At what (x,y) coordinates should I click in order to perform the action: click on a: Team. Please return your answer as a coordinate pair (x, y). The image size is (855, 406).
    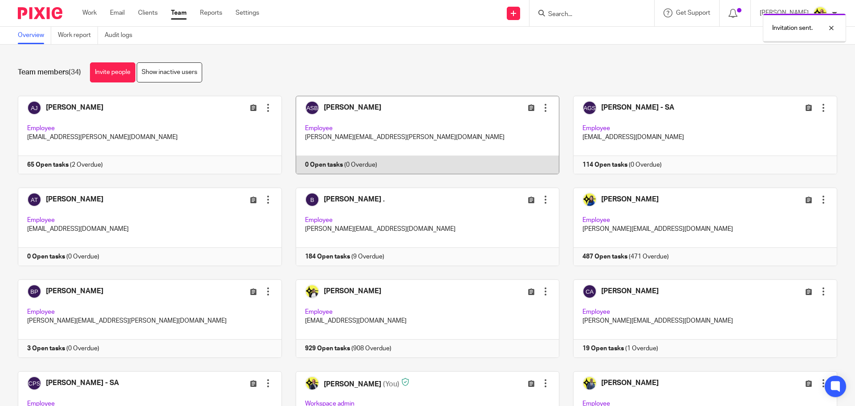
    Looking at the image, I should click on (179, 13).